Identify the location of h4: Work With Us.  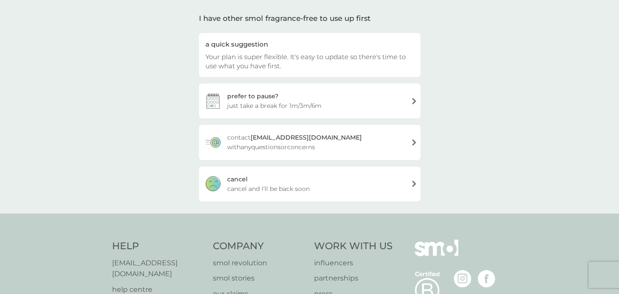
(353, 246).